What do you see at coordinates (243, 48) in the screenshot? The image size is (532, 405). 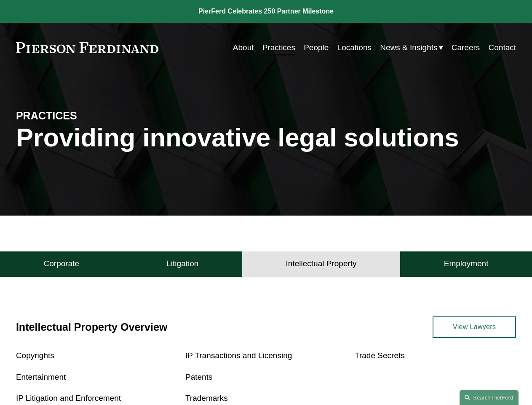 I see `a: About` at bounding box center [243, 48].